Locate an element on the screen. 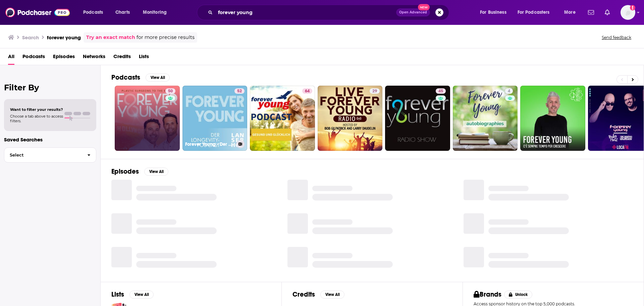 This screenshot has width=644, height=306. a: Podchaser - Follow, Share and Rate Podcasts is located at coordinates (38, 13).